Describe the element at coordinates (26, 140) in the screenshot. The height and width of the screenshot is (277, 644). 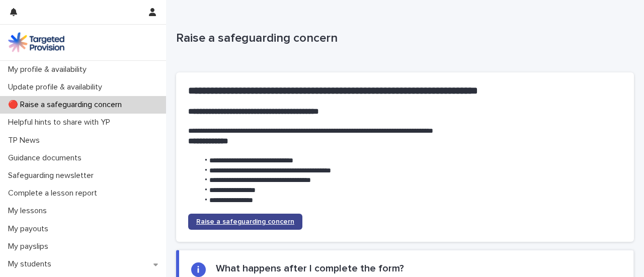
I see `p: TP News` at that location.